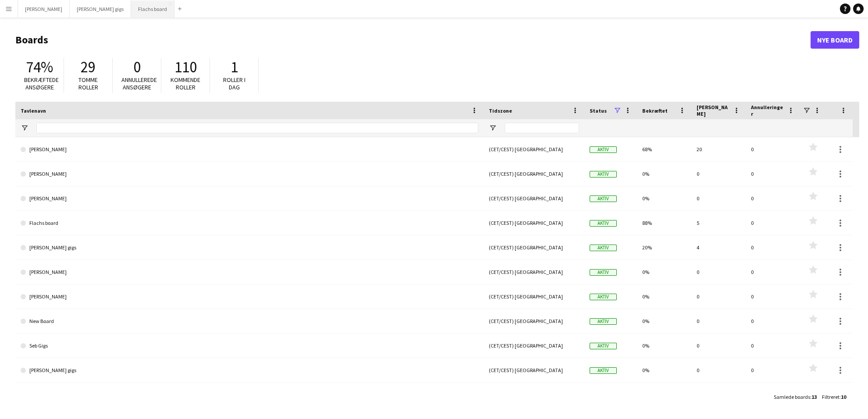 This screenshot has width=868, height=419. Describe the element at coordinates (843, 397) in the screenshot. I see `span: 10` at that location.